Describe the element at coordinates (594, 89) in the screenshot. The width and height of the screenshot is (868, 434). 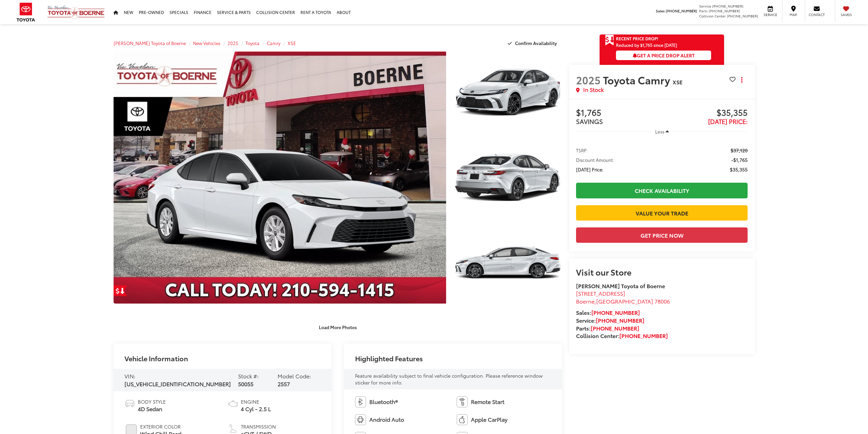
I see `span: In Stock` at that location.